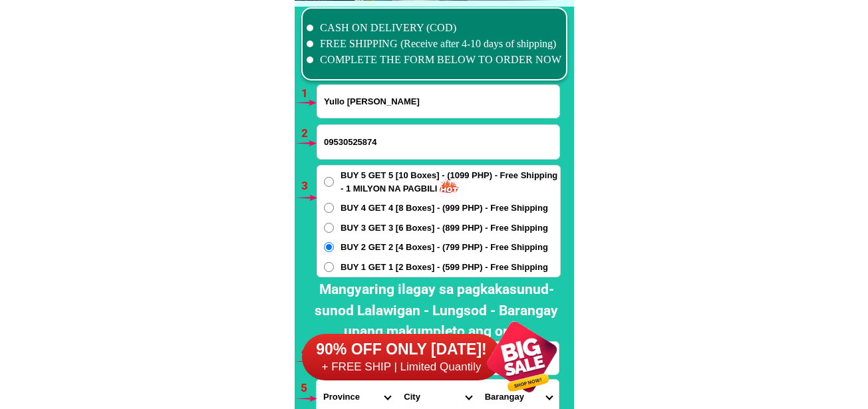 The image size is (868, 409). I want to click on span: BUY 4 GET 4 [8 Boxes] - (999 PHP) - Free Shipping, so click(445, 209).